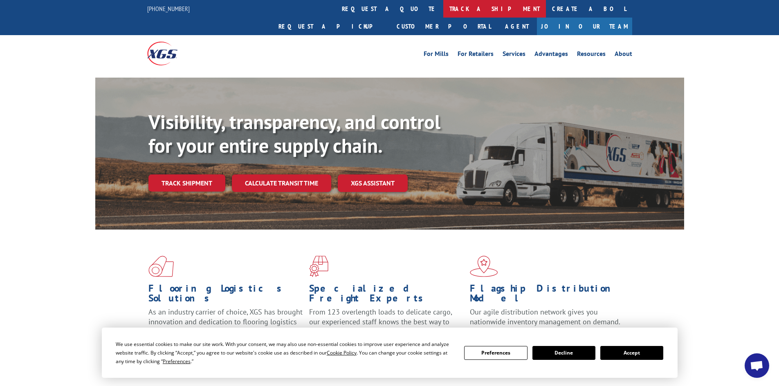 The image size is (779, 386). I want to click on span: As an industry carrier of choice, XGS has brought innovation and dedication to flooring logistics..., so click(225, 322).